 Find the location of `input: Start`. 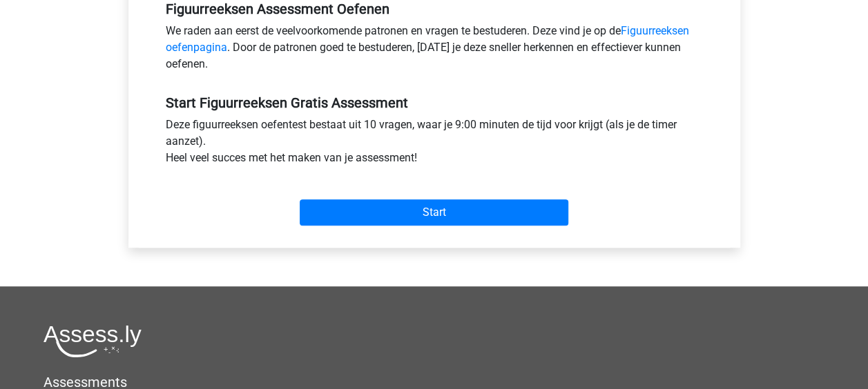

input: Start is located at coordinates (433, 212).